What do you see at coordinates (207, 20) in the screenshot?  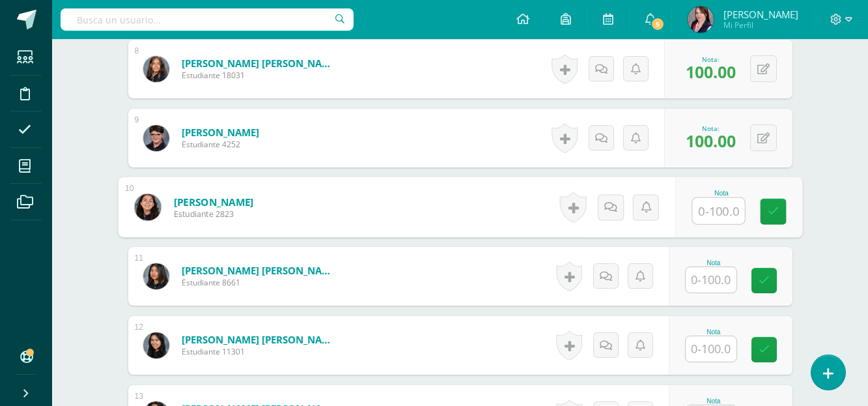 I see `input: Busca un usuario...` at bounding box center [207, 20].